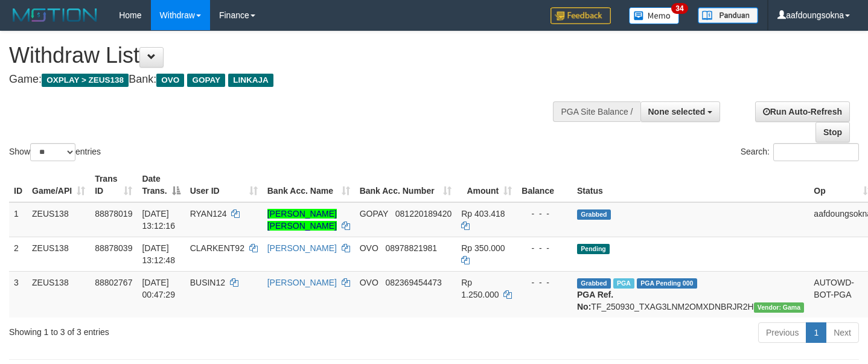  I want to click on th: Trans ID: activate to sort column ascending, so click(113, 184).